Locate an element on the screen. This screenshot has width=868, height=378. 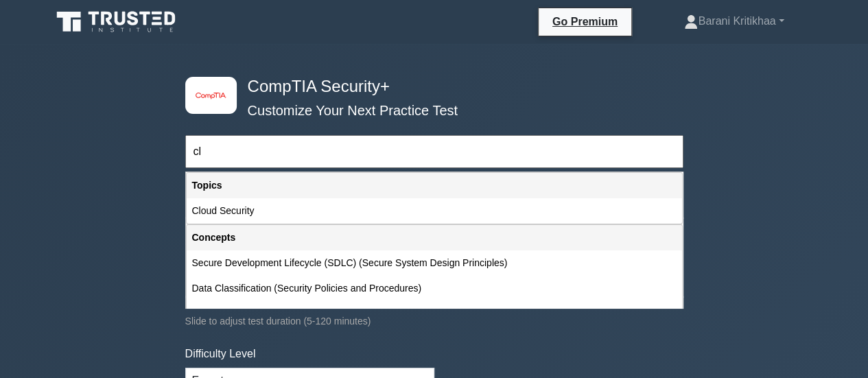
label: Difficulty Level is located at coordinates (220, 354).